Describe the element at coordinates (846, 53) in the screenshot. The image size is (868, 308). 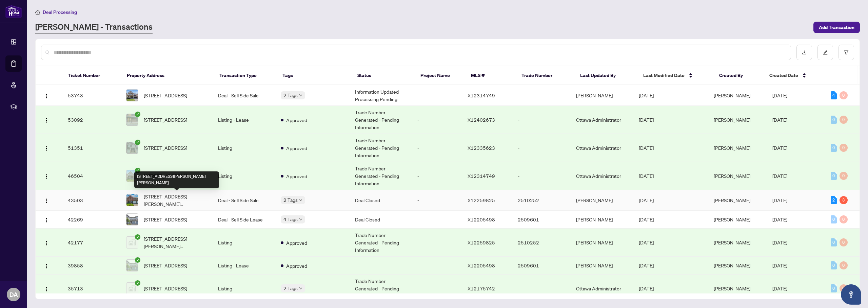
I see `span: filter` at that location.